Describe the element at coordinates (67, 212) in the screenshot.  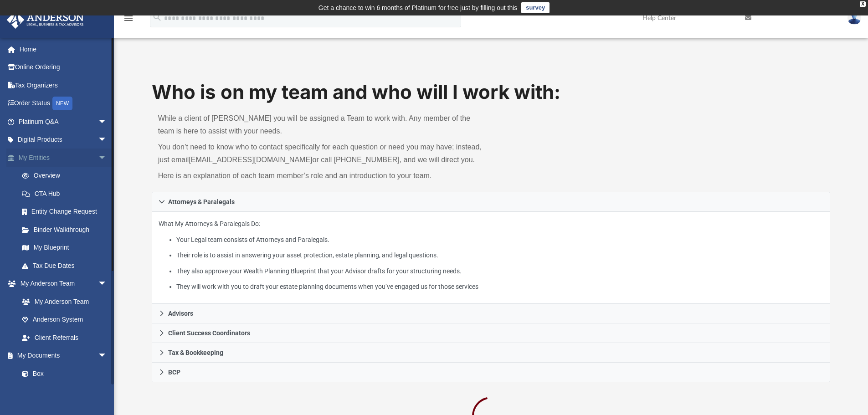
I see `a: Entity Change Request` at that location.